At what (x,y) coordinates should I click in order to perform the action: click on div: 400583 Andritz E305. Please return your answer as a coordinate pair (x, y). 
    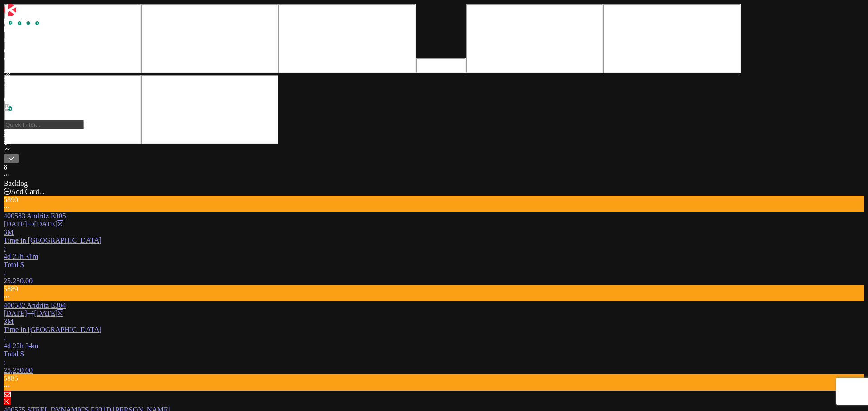
    Looking at the image, I should click on (434, 216).